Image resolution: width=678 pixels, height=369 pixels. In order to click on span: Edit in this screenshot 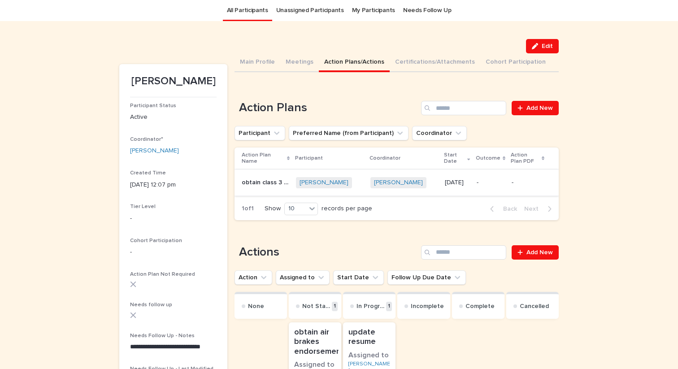, I will do `click(547, 46)`.